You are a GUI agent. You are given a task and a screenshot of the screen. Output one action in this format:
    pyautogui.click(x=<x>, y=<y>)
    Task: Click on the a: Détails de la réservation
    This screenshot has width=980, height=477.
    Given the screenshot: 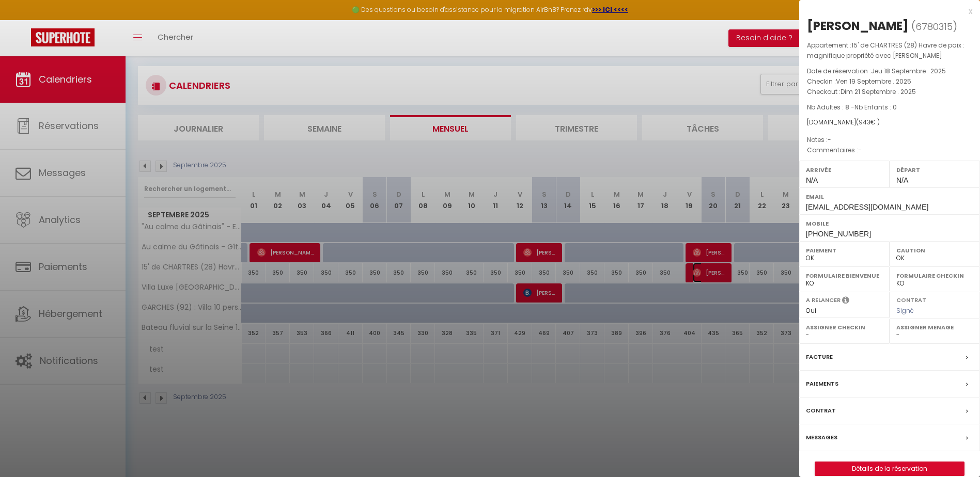 What is the action you would take?
    pyautogui.click(x=890, y=469)
    